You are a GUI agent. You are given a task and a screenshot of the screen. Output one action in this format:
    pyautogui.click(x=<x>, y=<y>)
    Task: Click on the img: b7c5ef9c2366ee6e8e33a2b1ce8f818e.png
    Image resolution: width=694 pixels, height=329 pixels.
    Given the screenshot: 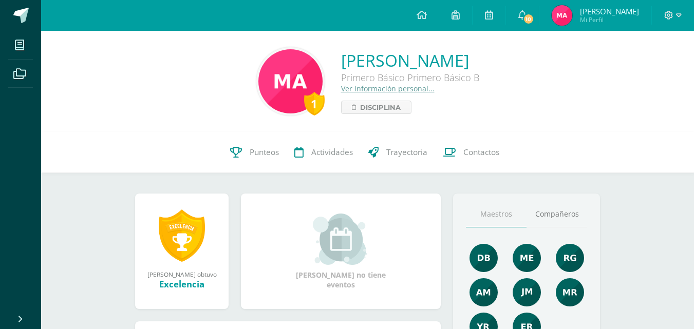 What is the action you would take?
    pyautogui.click(x=483, y=292)
    